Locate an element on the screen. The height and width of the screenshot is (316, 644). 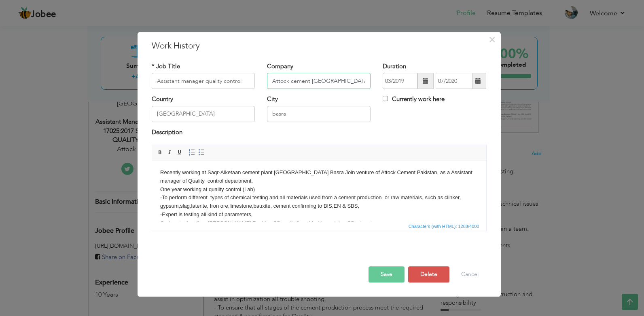
a: Insert/Remove Bulleted List is located at coordinates (201, 152).